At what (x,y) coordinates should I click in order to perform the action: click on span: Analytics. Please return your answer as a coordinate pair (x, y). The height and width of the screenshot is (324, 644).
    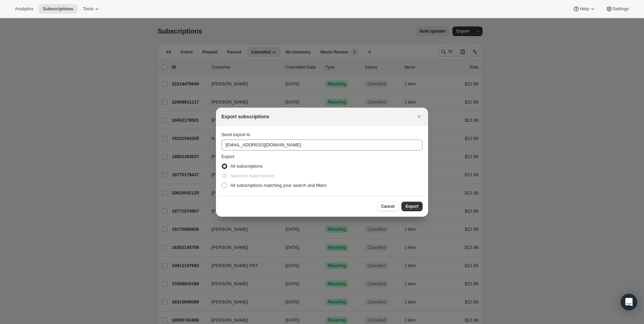
    Looking at the image, I should click on (24, 9).